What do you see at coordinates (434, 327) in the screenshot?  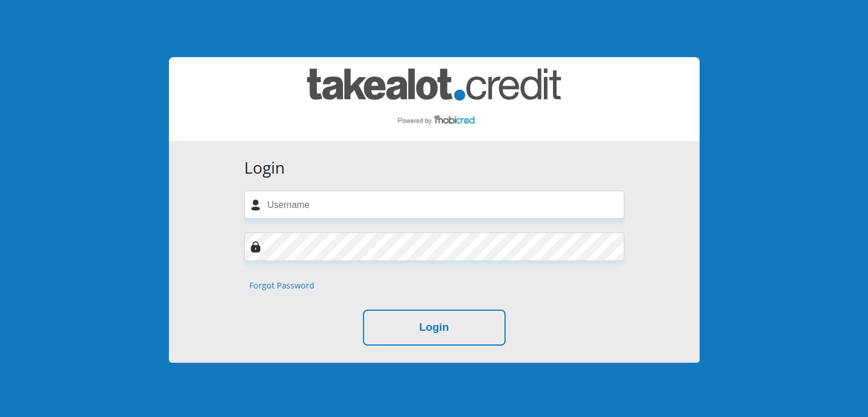 I see `button: Login` at bounding box center [434, 327].